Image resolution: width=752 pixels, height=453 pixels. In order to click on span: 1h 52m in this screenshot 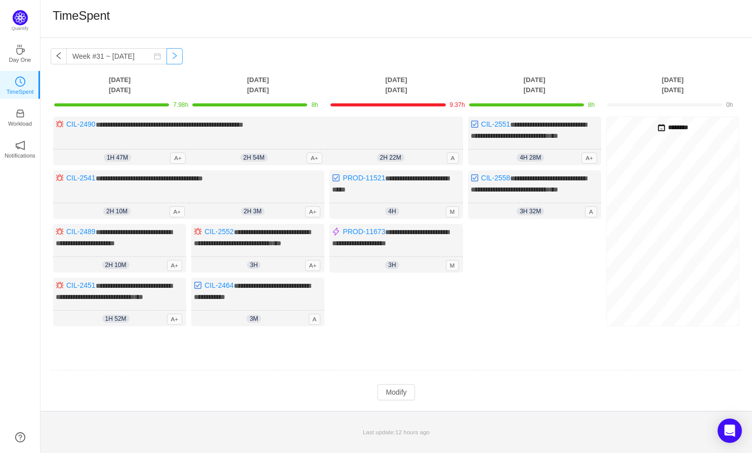, I will do `click(116, 319)`.